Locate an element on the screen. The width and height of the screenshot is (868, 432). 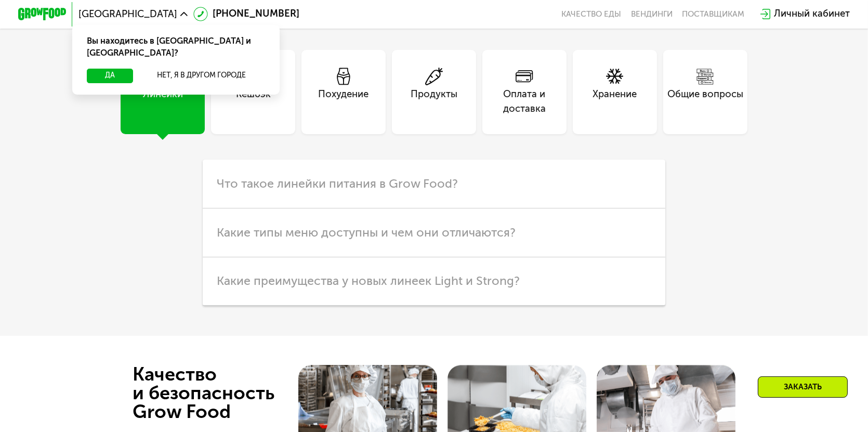
div: Качество и безопасность Grow Food is located at coordinates (223, 393).